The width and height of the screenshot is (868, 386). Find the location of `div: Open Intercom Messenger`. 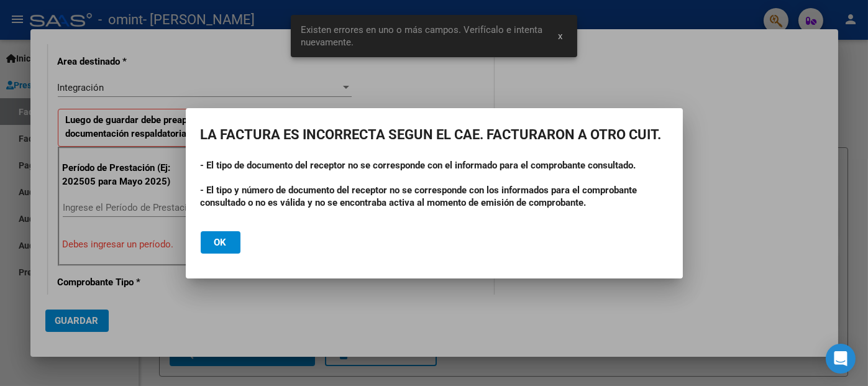

div: Open Intercom Messenger is located at coordinates (841, 358).